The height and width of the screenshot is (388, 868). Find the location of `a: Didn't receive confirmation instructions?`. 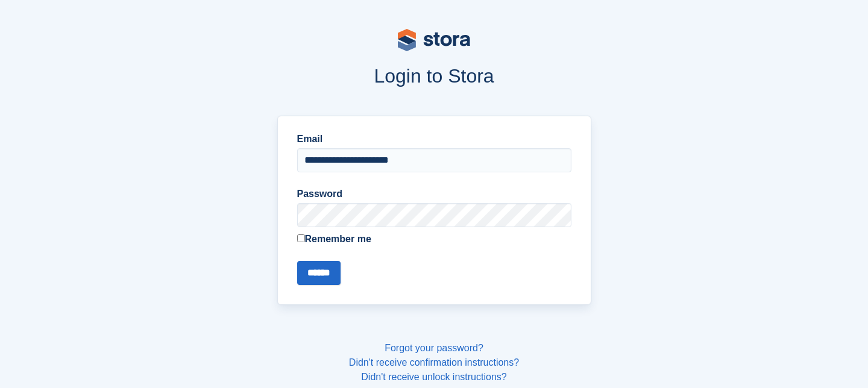

a: Didn't receive confirmation instructions? is located at coordinates (434, 363).